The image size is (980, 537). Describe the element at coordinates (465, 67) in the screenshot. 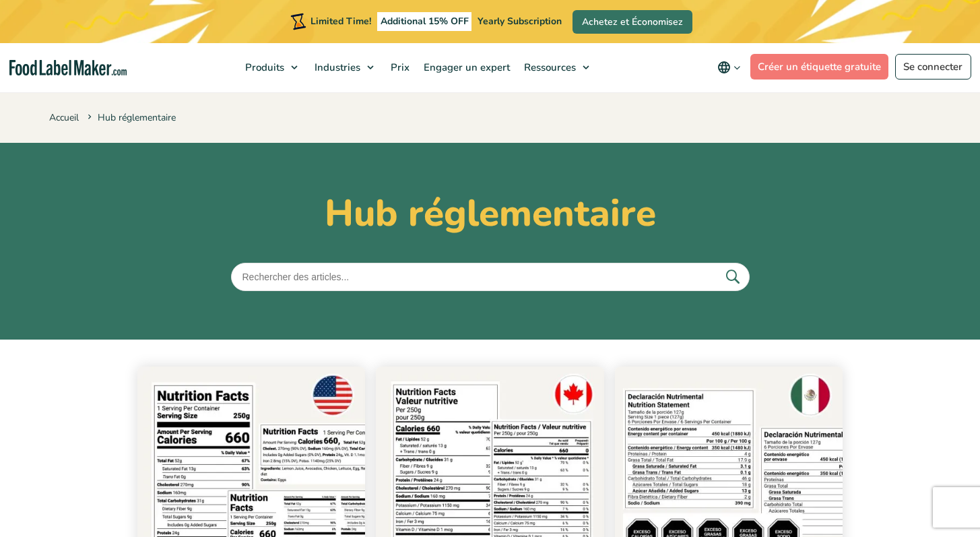

I see `span: Engager un expert` at that location.